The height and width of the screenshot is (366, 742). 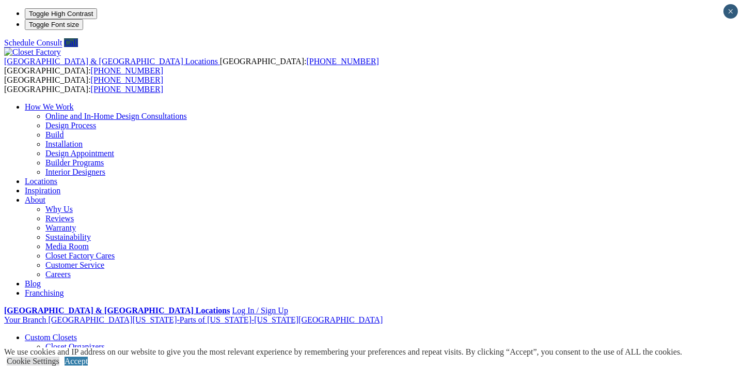 What do you see at coordinates (80, 255) in the screenshot?
I see `a: Closet Factory Cares` at bounding box center [80, 255].